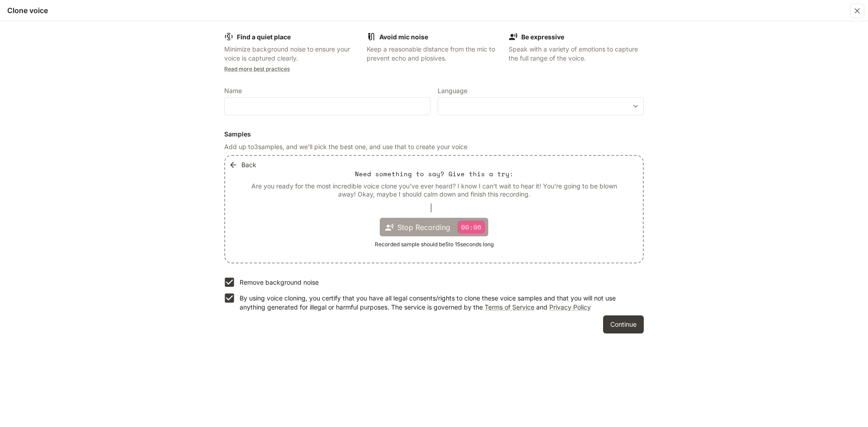 This screenshot has width=868, height=427. I want to click on p: 00:06, so click(471, 227).